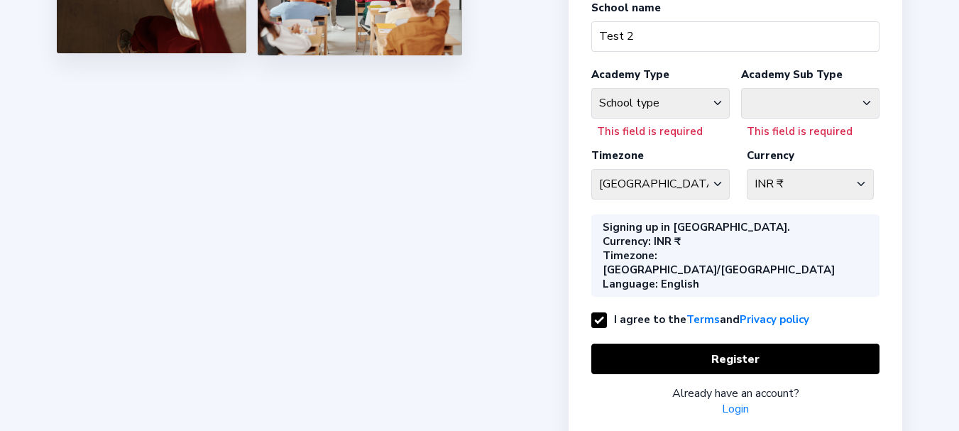 This screenshot has width=959, height=431. Describe the element at coordinates (651, 284) in the screenshot. I see `div: : English` at that location.